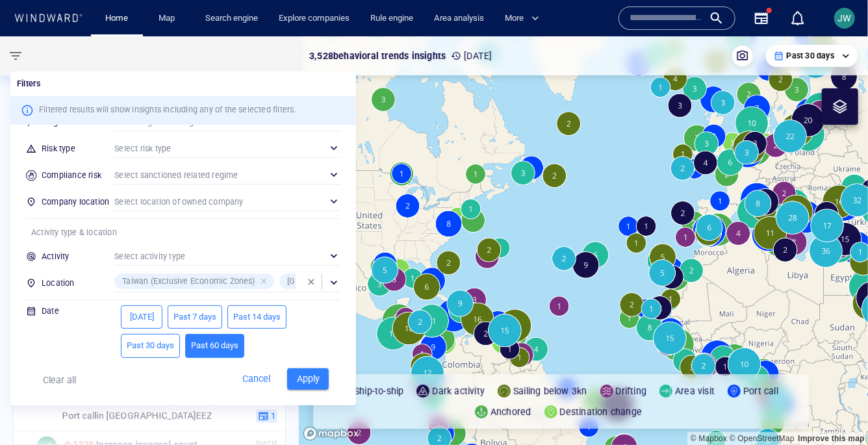  I want to click on h6: Taiwan (Exclusive Economic Zones), so click(189, 281).